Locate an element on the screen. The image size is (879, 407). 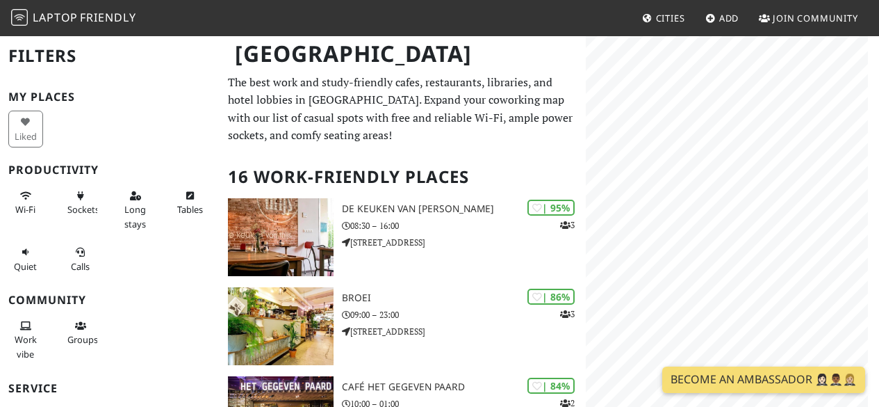
p: 09:00 – 23:00 is located at coordinates (464, 314).